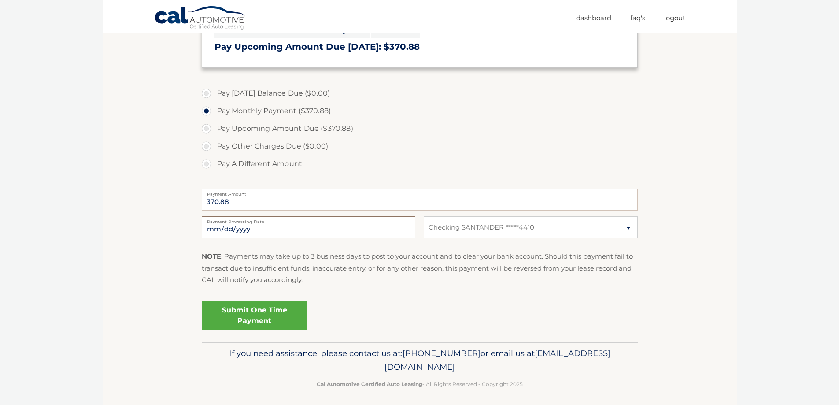  Describe the element at coordinates (211, 256) in the screenshot. I see `strong: NOTE` at that location.